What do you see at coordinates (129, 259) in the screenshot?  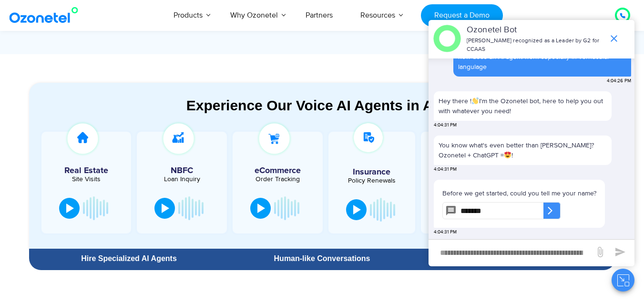 I see `div: Hire Specialized AI Agents` at bounding box center [129, 259].